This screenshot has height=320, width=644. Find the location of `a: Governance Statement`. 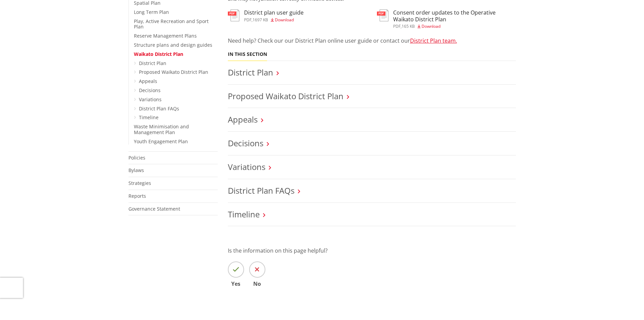

a: Governance Statement is located at coordinates (154, 209).